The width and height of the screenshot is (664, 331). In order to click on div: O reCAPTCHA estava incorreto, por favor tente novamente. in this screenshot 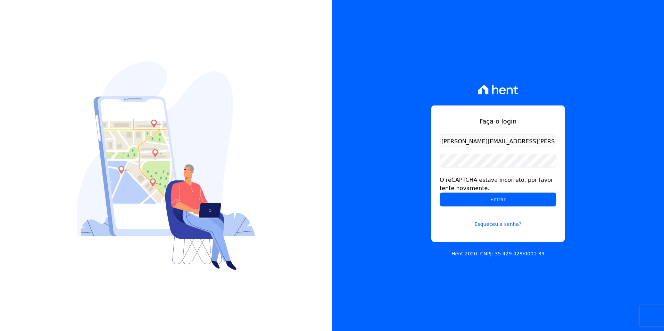, I will do `click(498, 184)`.